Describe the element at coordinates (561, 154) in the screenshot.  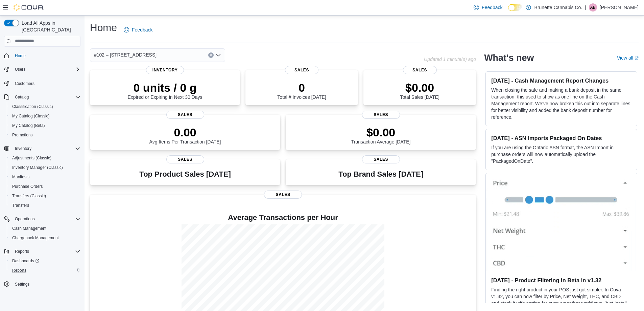
I see `p: If you are using the Ontario ASN format, the ASN Import in purchase orders will now automatically...` at that location.